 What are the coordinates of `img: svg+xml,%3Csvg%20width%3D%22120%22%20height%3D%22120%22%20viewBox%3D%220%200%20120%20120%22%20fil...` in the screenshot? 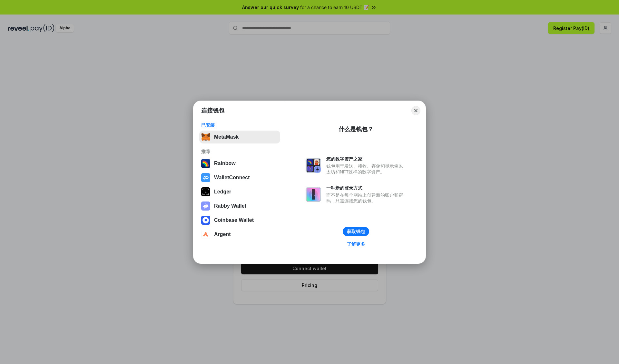 It's located at (205, 164).